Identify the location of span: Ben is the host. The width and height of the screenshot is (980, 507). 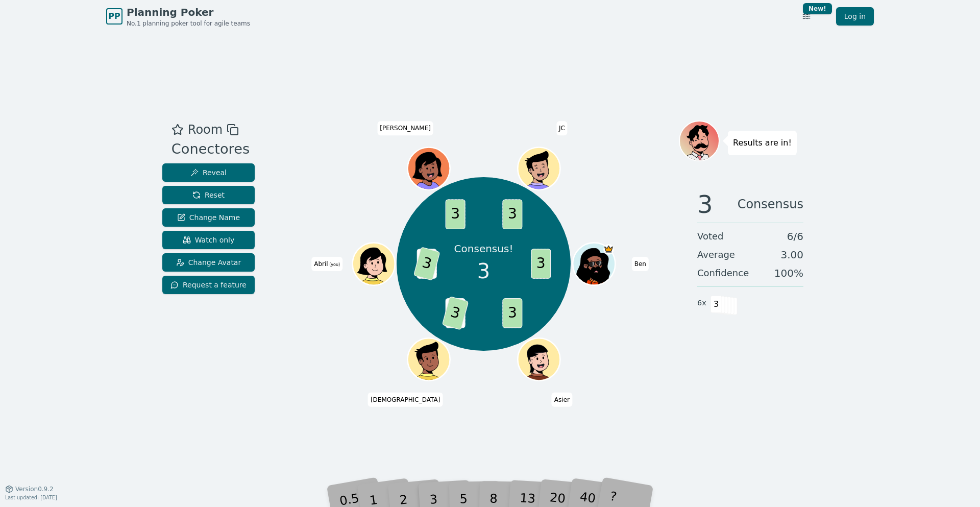
(609, 249).